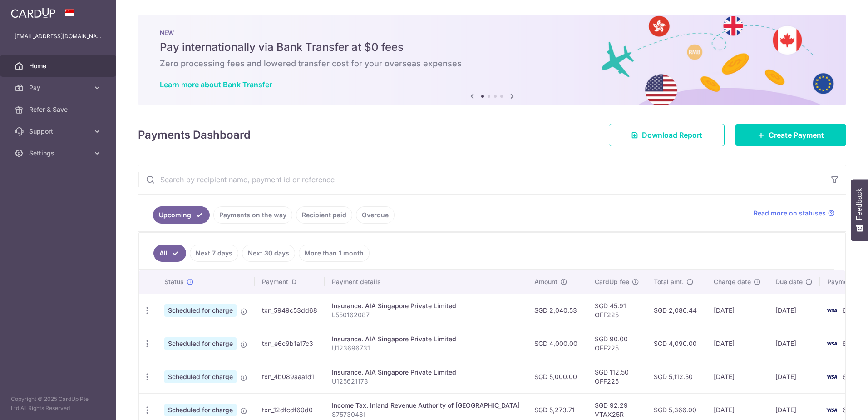  What do you see at coordinates (492, 47) in the screenshot?
I see `h5: Pay internationally via Bank Transfer at $0 fees` at bounding box center [492, 47].